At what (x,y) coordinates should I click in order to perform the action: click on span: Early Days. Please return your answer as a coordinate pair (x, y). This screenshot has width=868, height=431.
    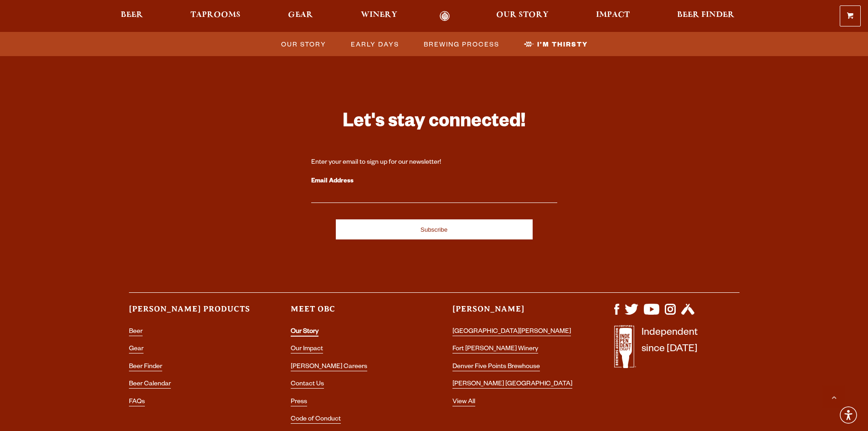
    Looking at the image, I should click on (375, 43).